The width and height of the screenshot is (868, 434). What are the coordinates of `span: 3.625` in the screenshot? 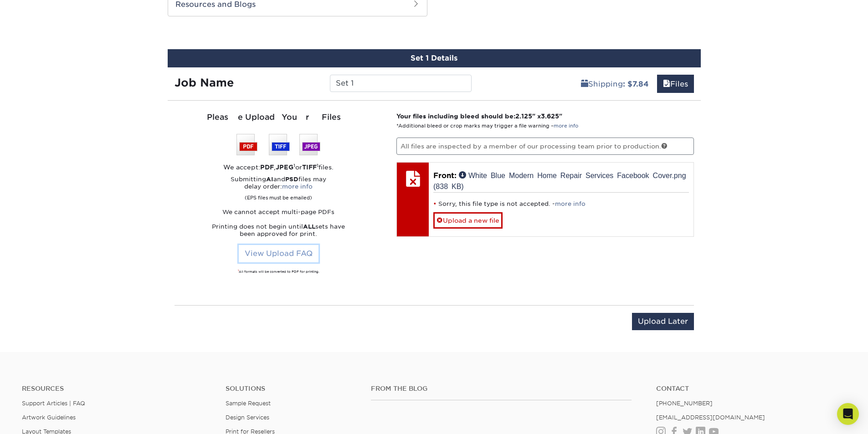 It's located at (550, 116).